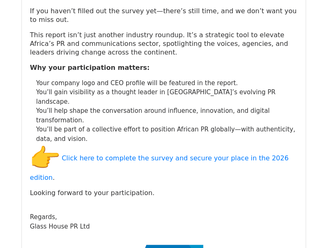 The width and height of the screenshot is (327, 248). Describe the element at coordinates (167, 134) in the screenshot. I see `li: You’ll be part of a collective effort to position African PR globally—with authenticity, data, an...` at that location.